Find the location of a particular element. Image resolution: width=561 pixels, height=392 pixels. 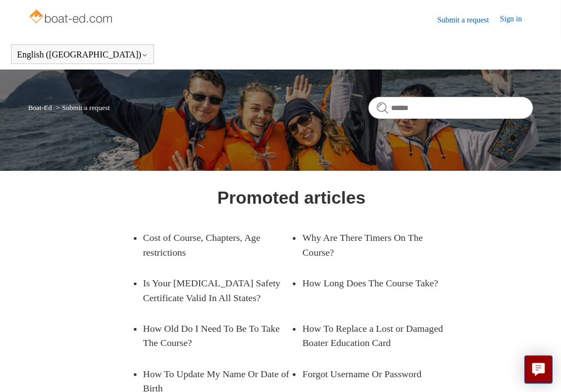

a: Why Are There Timers On The Course? is located at coordinates (376, 245).